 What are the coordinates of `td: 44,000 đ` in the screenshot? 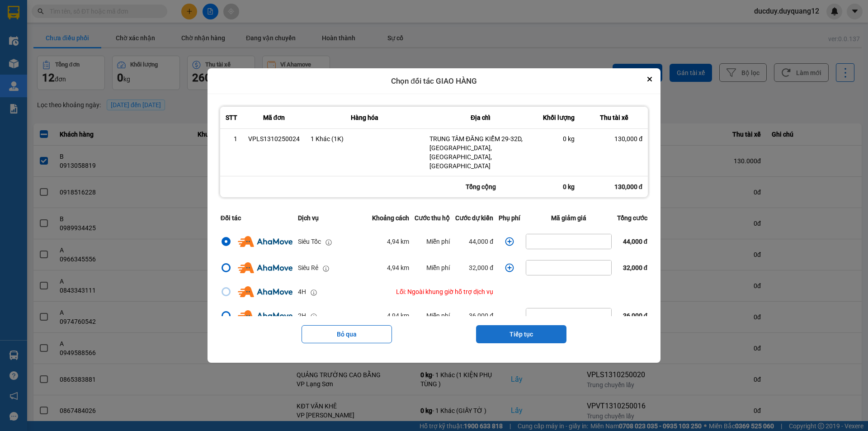 It's located at (474, 242).